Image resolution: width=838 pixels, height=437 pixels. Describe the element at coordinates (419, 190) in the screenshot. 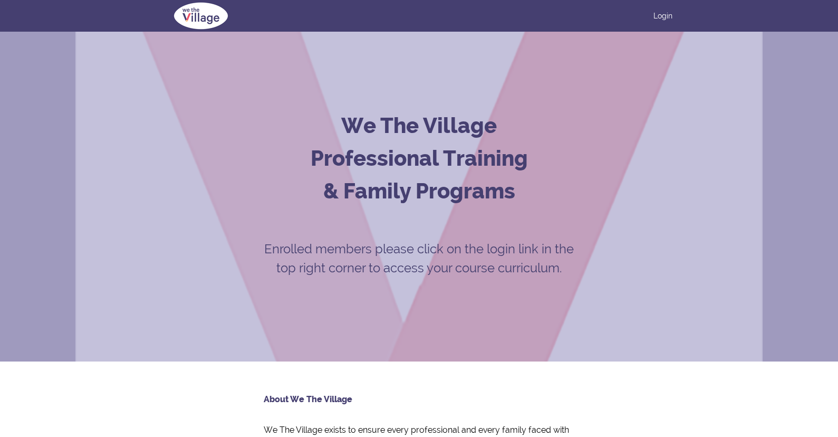

I see `strong: & Family Programs` at that location.